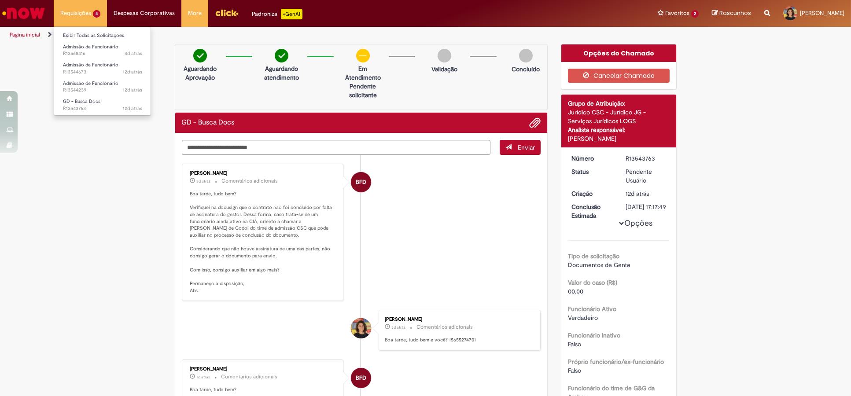 The image size is (851, 396). What do you see at coordinates (535, 123) in the screenshot?
I see `button: Adicionar anexos` at bounding box center [535, 123].